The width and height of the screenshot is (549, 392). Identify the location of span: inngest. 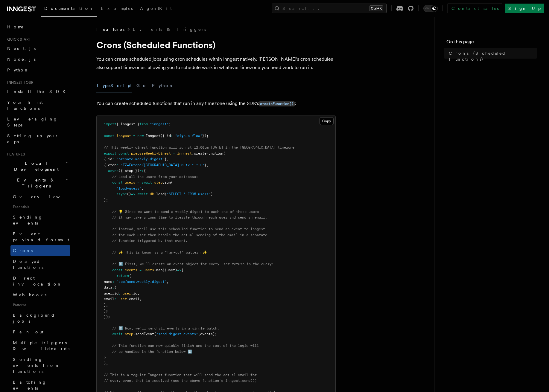
(184, 153).